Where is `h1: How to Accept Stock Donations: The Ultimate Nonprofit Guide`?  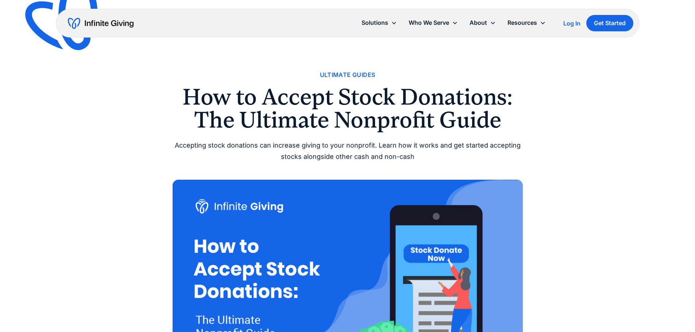 h1: How to Accept Stock Donations: The Ultimate Nonprofit Guide is located at coordinates (348, 108).